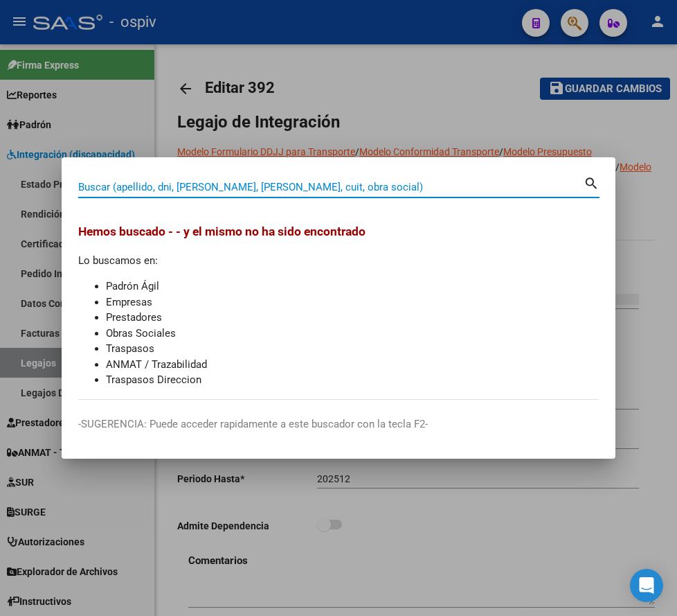  I want to click on li: Traspasos, so click(352, 349).